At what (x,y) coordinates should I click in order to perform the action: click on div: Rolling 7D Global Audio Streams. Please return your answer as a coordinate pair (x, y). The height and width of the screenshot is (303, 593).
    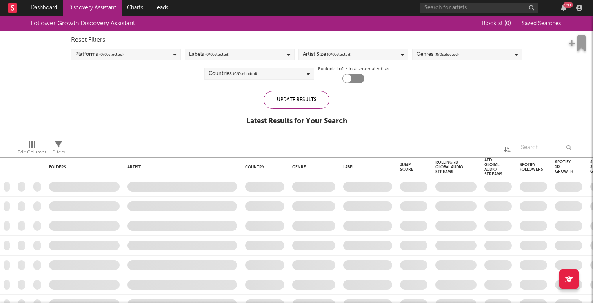
    Looking at the image, I should click on (450, 167).